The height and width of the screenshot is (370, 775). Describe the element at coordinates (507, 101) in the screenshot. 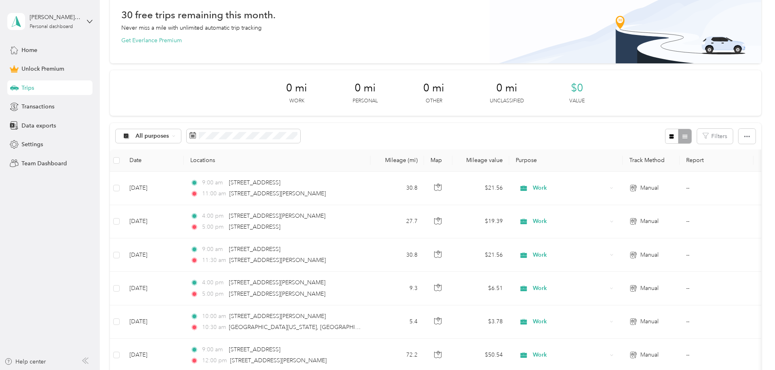

I see `p: Unclassified` at that location.